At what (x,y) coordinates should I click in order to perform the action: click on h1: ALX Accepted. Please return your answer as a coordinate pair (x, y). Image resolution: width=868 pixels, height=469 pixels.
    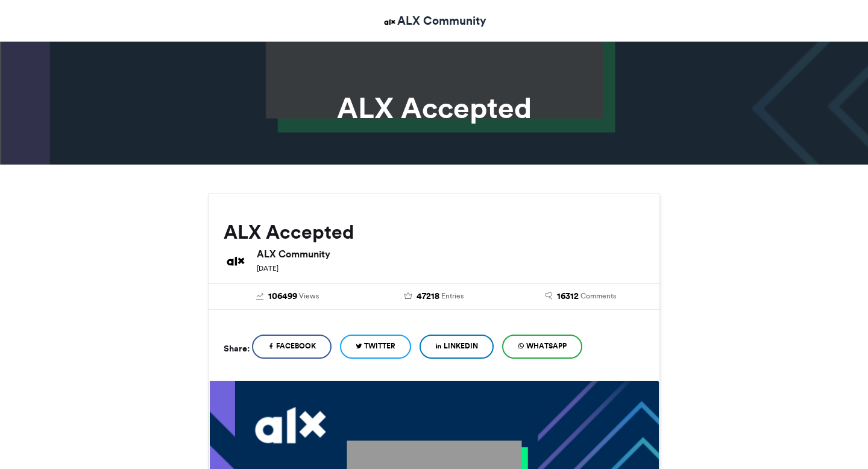
    Looking at the image, I should click on (434, 108).